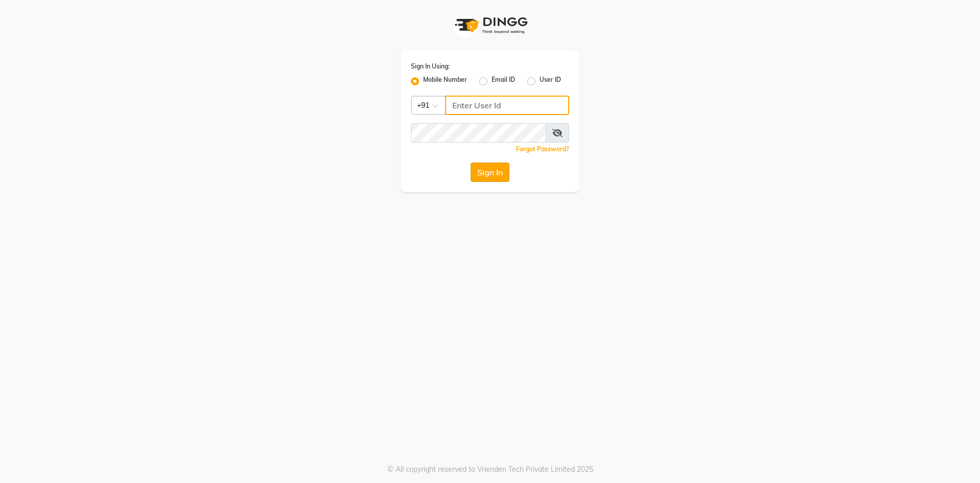 This screenshot has width=980, height=483. What do you see at coordinates (550, 81) in the screenshot?
I see `label: User ID` at bounding box center [550, 81].